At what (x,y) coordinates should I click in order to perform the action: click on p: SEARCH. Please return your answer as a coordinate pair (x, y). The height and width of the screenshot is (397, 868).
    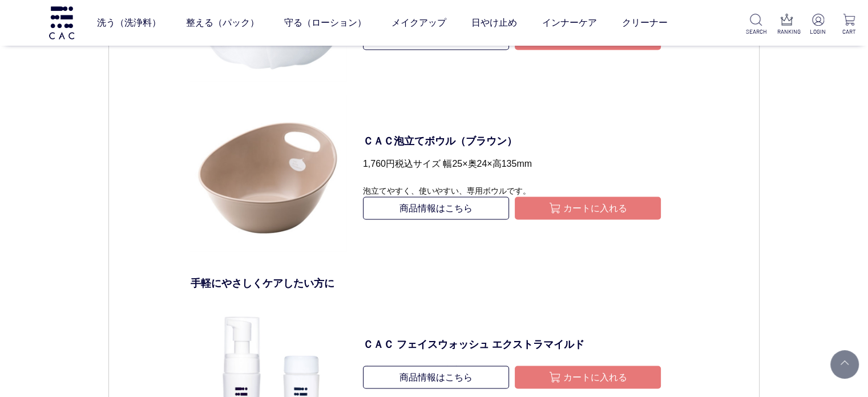
    Looking at the image, I should click on (756, 32).